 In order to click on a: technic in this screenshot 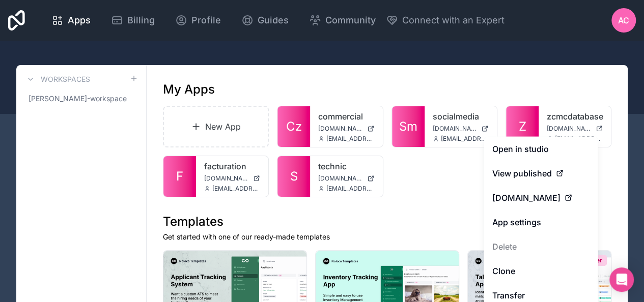, I will do `click(346, 166)`.